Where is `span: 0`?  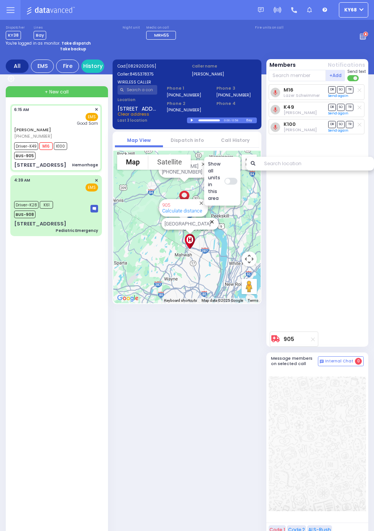
span: 0 is located at coordinates (358, 361).